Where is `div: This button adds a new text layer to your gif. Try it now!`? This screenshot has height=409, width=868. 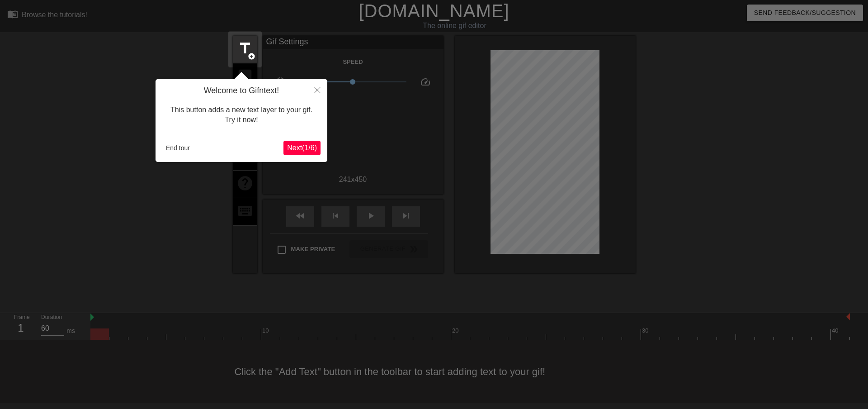
div: This button adds a new text layer to your gif. Try it now! is located at coordinates (242, 115).